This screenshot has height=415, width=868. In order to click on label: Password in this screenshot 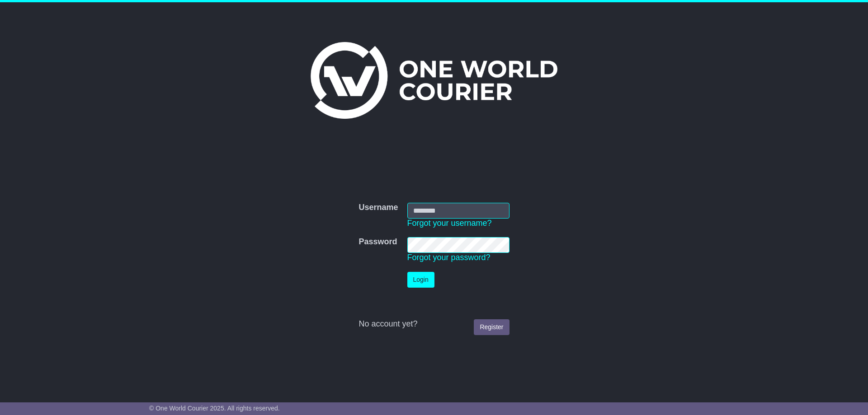, I will do `click(378, 242)`.